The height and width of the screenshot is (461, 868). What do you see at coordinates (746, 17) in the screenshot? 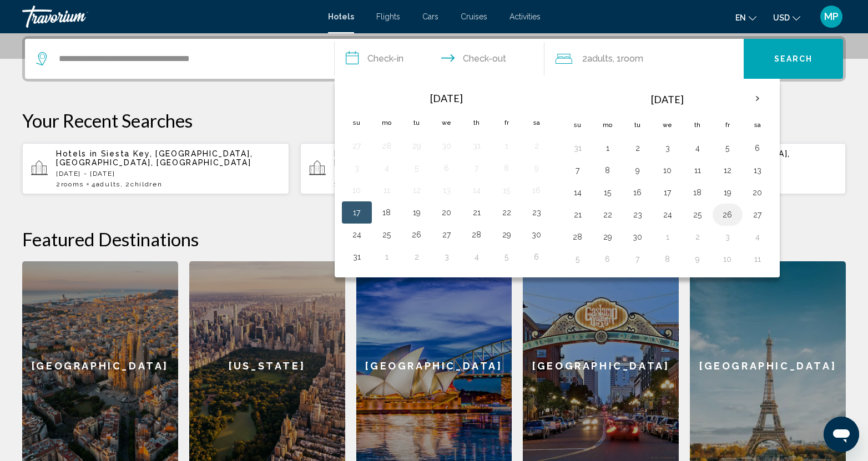
I see `button: Change language` at bounding box center [746, 17].